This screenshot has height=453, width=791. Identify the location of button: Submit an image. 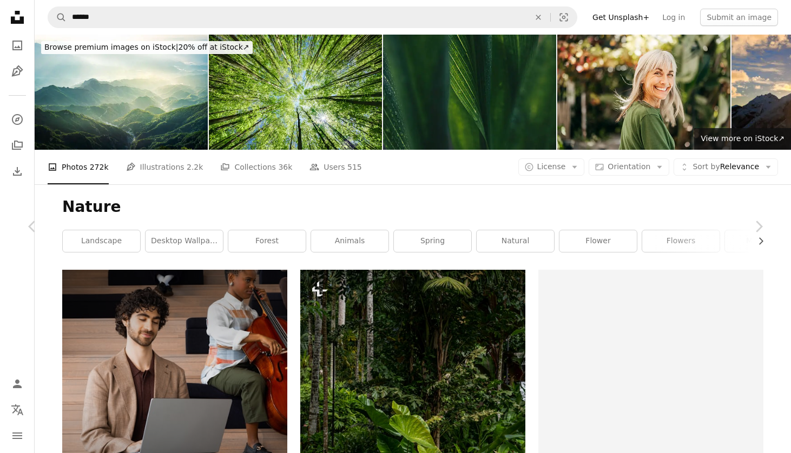
(739, 17).